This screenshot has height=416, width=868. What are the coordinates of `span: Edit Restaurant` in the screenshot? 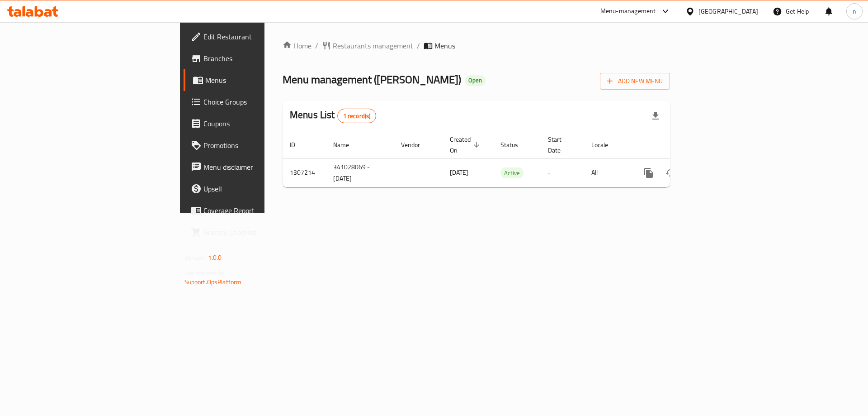 It's located at (260, 36).